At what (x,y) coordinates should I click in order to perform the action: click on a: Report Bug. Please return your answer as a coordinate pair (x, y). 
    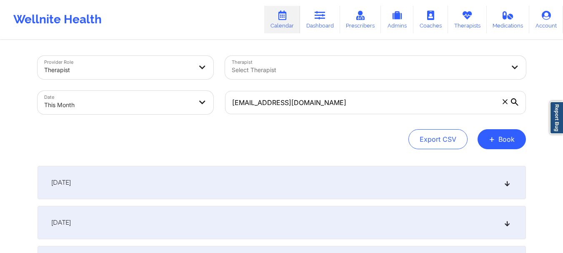
    Looking at the image, I should click on (556, 118).